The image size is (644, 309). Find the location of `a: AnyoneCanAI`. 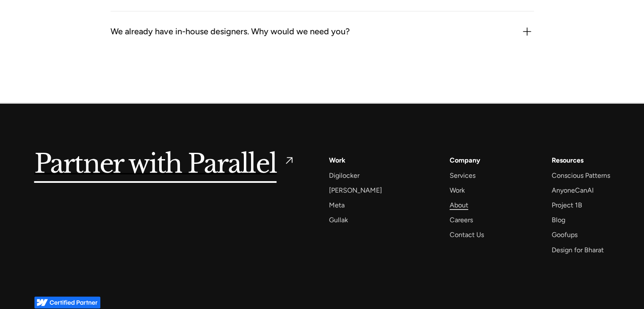

a: AnyoneCanAI is located at coordinates (573, 191).